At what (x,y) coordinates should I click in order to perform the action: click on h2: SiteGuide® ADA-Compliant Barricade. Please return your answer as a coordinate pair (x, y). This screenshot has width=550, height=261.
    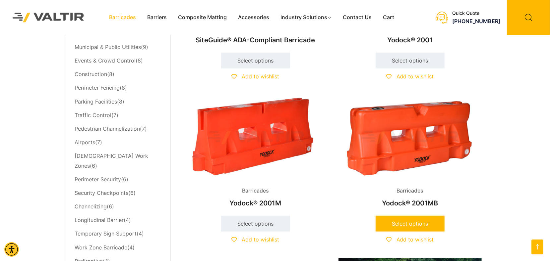
    Looking at the image, I should click on (255, 40).